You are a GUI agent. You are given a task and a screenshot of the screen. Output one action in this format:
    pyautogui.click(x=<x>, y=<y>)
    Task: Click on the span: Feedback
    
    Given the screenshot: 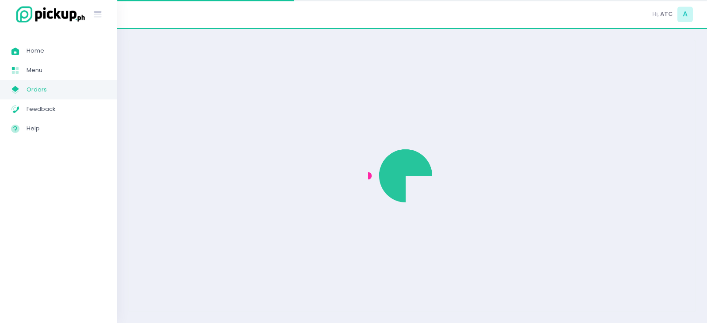 What is the action you would take?
    pyautogui.click(x=66, y=109)
    